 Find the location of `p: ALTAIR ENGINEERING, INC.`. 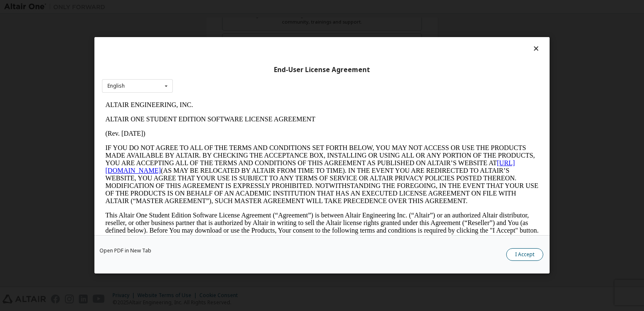

p: ALTAIR ENGINEERING, INC. is located at coordinates (220, 7).